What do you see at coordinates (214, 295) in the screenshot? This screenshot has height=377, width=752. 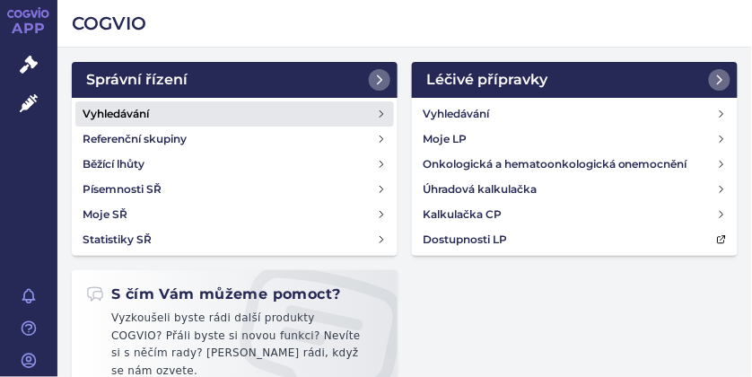 I see `h2: S čím Vám můžeme pomoct?` at bounding box center [214, 295].